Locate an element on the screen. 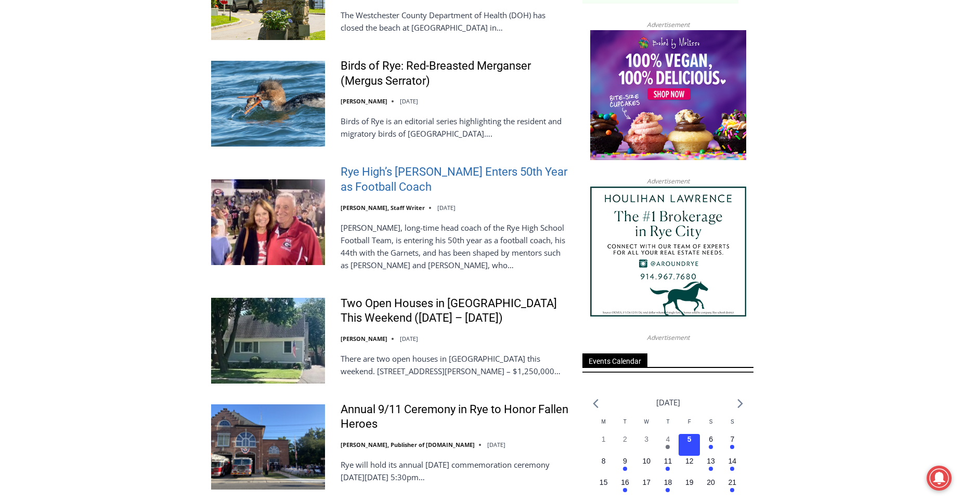  button: 8 is located at coordinates (603, 466).